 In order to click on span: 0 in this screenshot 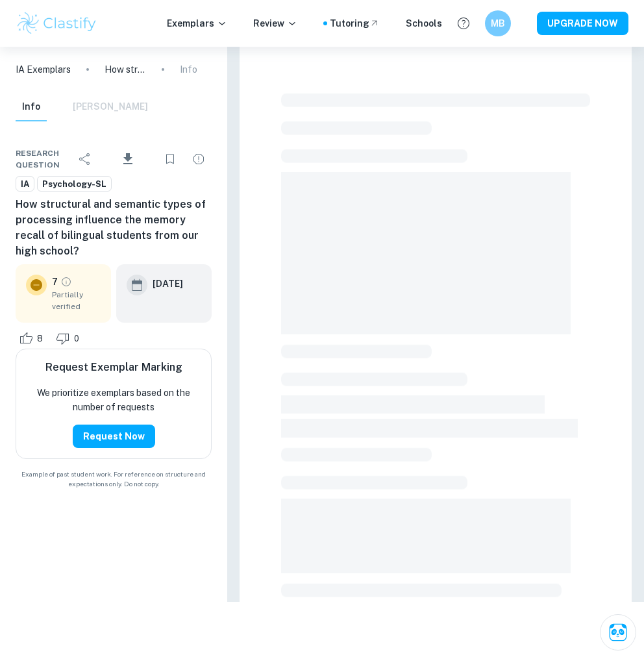, I will do `click(76, 339)`.